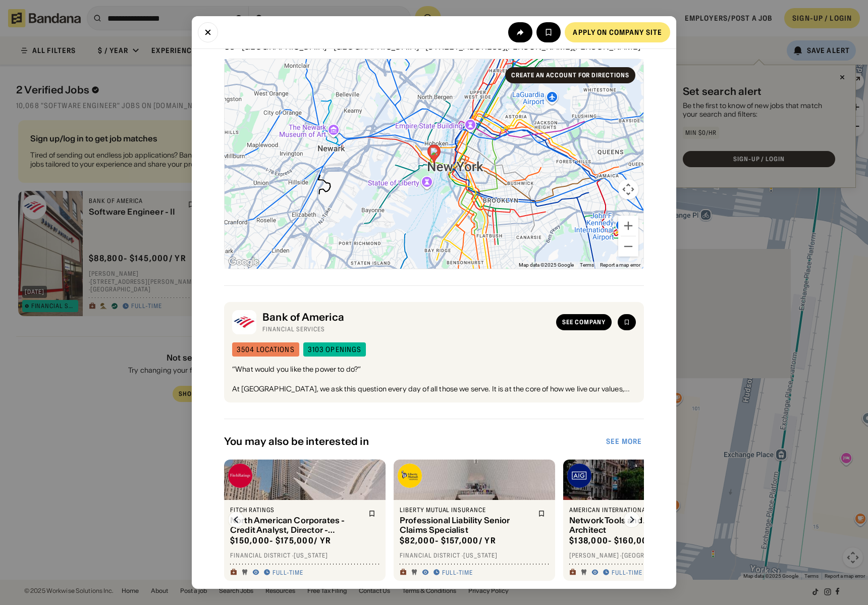  I want to click on a: Terms (opens in new tab), so click(587, 265).